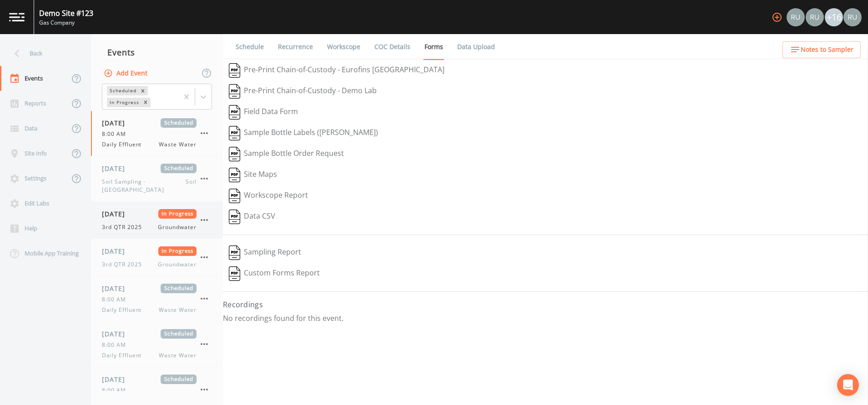 This screenshot has height=405, width=868. I want to click on a: Schedule, so click(250, 47).